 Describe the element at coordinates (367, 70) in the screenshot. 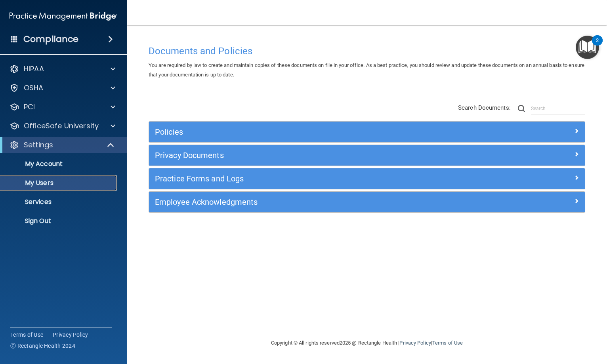

I see `span: You are required by law to create and maintain copies of these documents on file in your office. ...` at that location.